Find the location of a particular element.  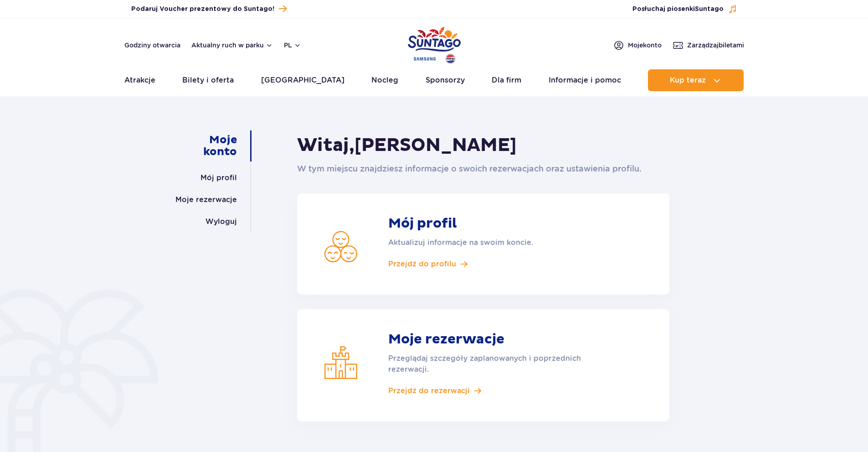

span: Przejdź do profilu is located at coordinates (422, 264).